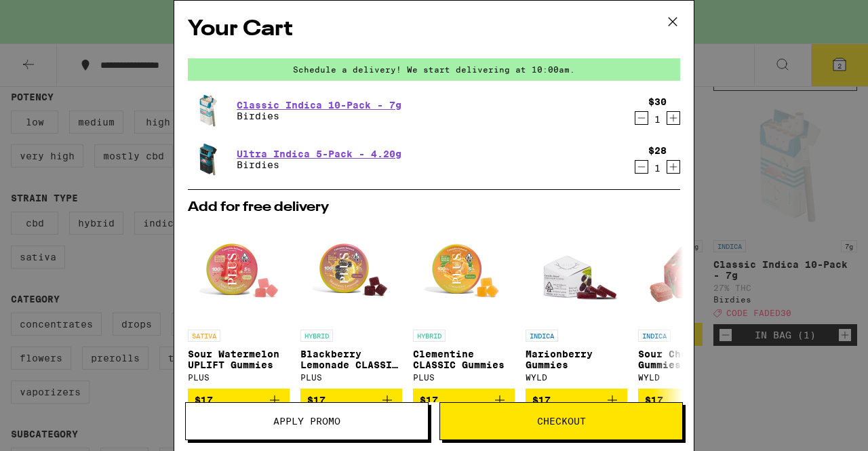 This screenshot has width=868, height=451. Describe the element at coordinates (464, 360) in the screenshot. I see `p: Clementine CLASSIC Gummies` at that location.